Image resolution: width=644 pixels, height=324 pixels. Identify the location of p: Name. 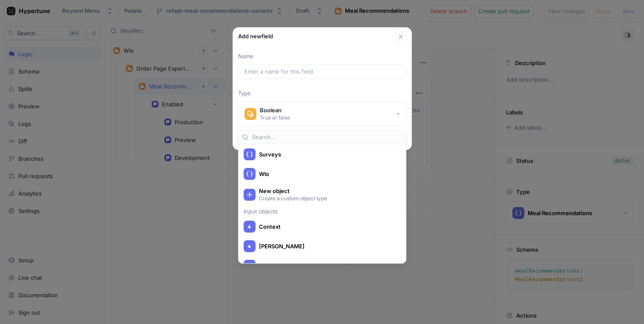
(322, 57).